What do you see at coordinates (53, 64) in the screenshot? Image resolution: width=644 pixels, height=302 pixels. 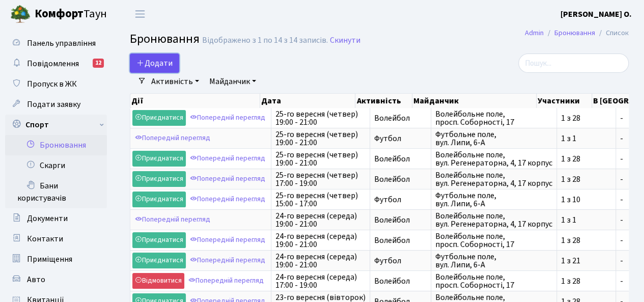 I see `span: Повідомлення` at bounding box center [53, 64].